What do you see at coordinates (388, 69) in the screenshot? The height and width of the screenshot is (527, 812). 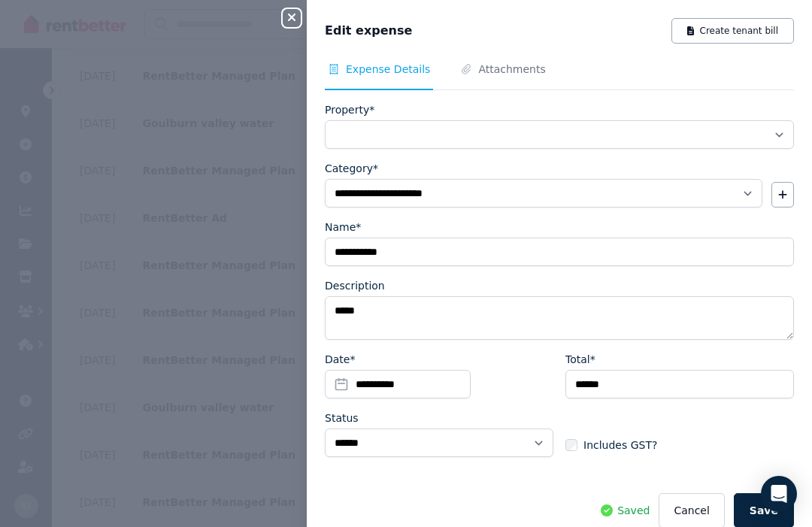 I see `span: Expense Details` at bounding box center [388, 69].